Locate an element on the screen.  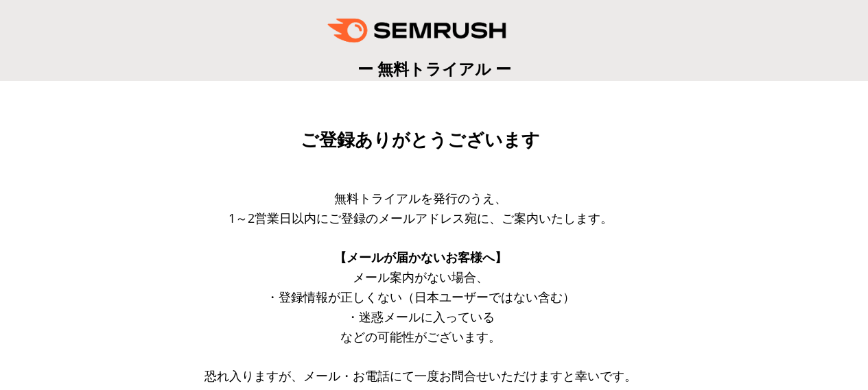
span: 無料トライアルを発行のうえ、 is located at coordinates (421, 198).